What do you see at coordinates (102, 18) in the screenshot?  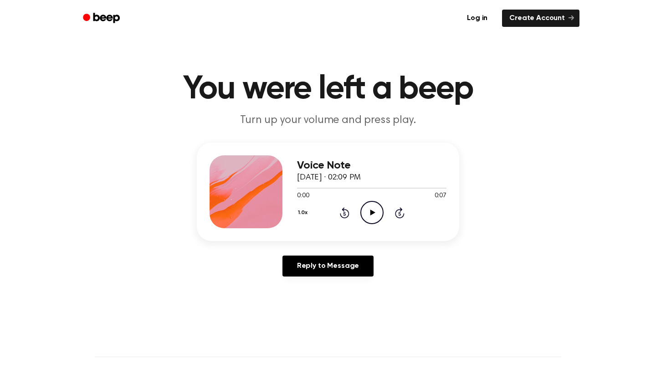 I see `a: Beep` at bounding box center [102, 18].